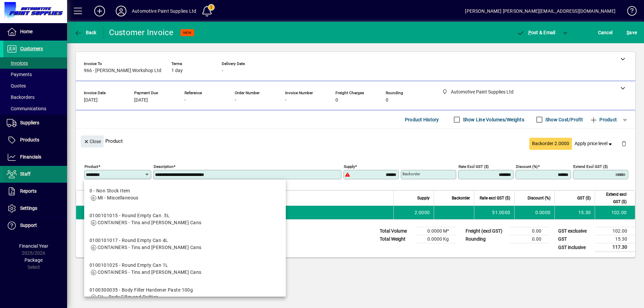 The width and height of the screenshot is (644, 308). I want to click on mat-label: Rate excl GST ($), so click(474, 167).